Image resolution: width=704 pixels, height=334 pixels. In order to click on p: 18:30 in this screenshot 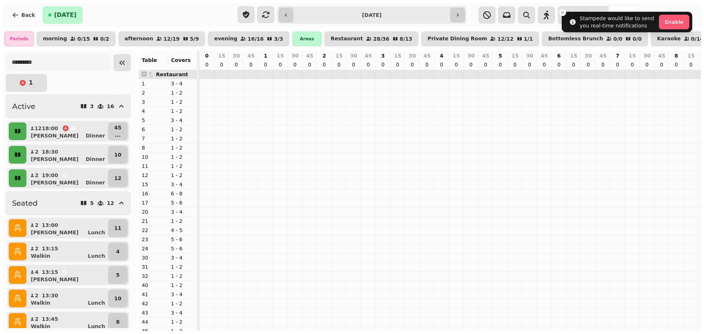, I will do `click(50, 152)`.